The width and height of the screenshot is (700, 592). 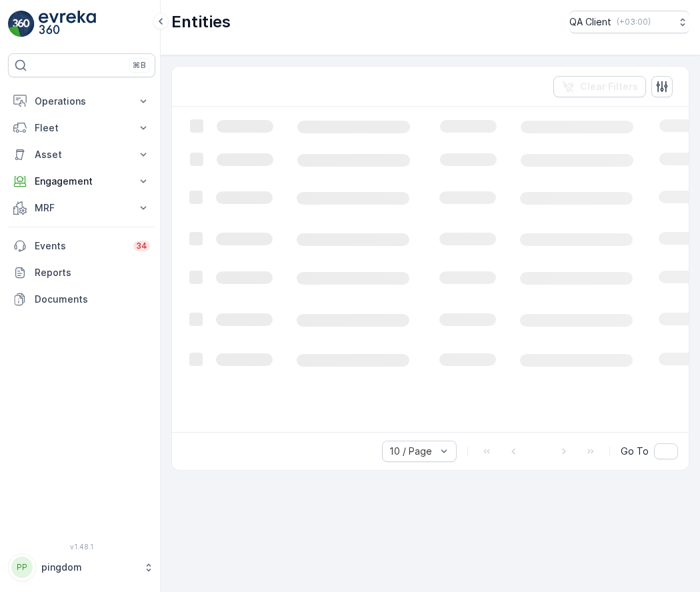 What do you see at coordinates (81, 272) in the screenshot?
I see `a: Reports` at bounding box center [81, 272].